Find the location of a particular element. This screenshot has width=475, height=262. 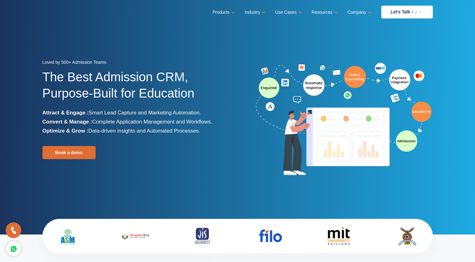

a: Let’s Talk is located at coordinates (407, 12).